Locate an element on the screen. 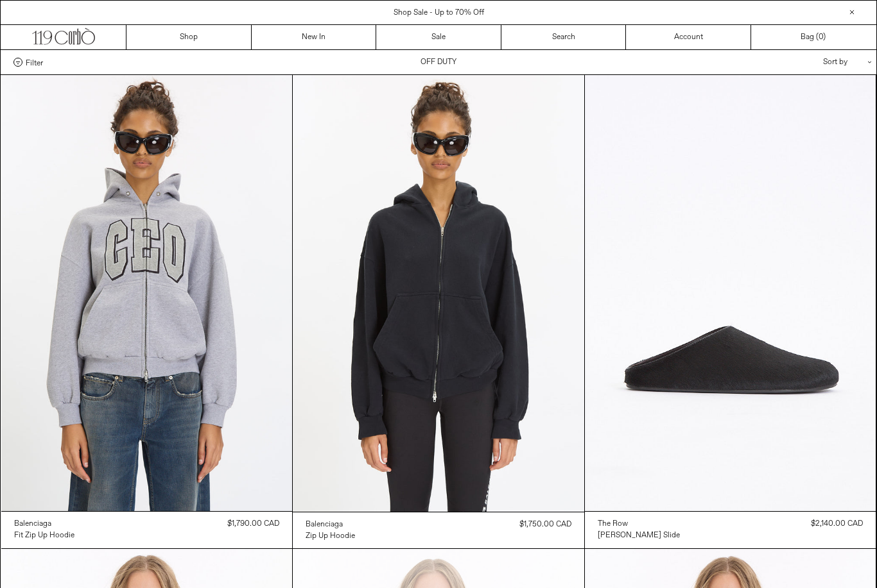 The image size is (877, 588). span: Filter is located at coordinates (34, 62).